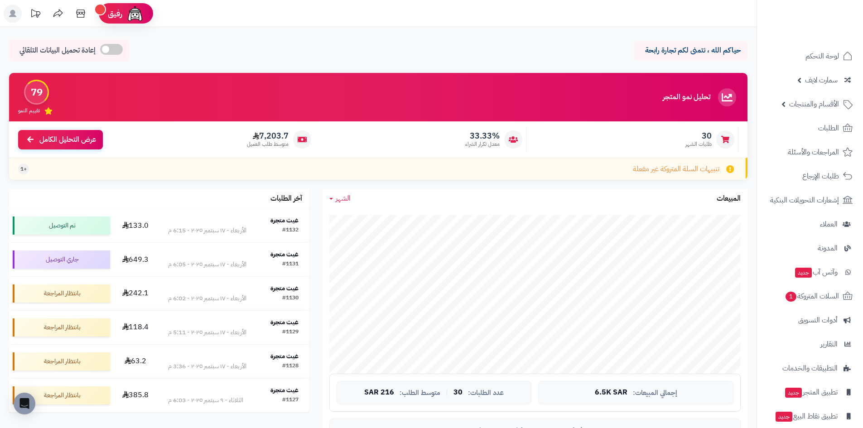 This screenshot has height=428, width=863. What do you see at coordinates (829, 344) in the screenshot?
I see `span: التقارير` at bounding box center [829, 344].